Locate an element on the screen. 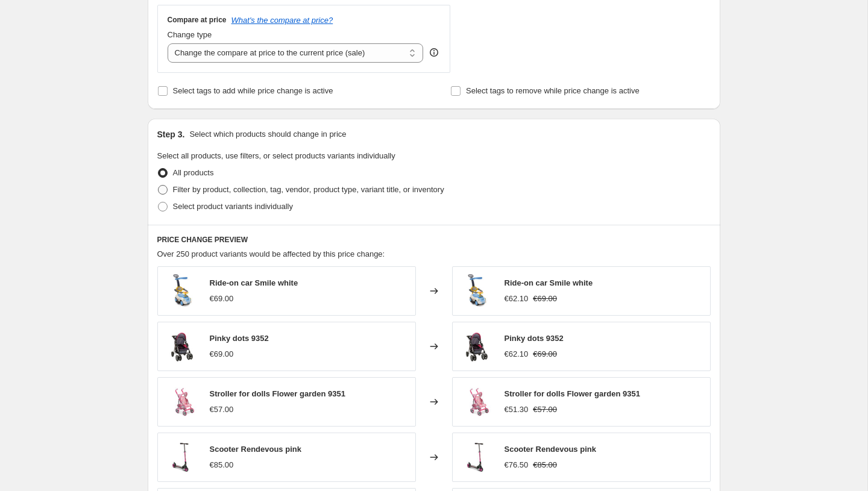 This screenshot has height=491, width=868. strike: €57.00 is located at coordinates (546, 410).